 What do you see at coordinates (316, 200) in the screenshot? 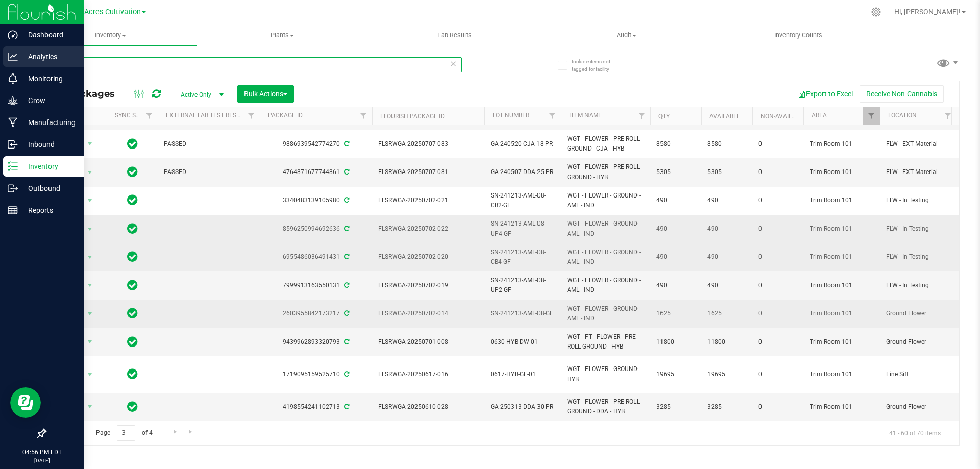
I see `div: 3340483139105980` at bounding box center [316, 200].